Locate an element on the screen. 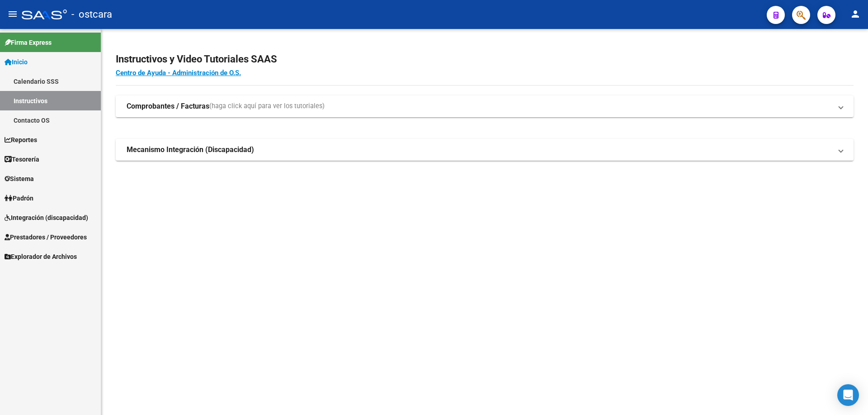 The width and height of the screenshot is (868, 415). span: Integración (discapacidad) is located at coordinates (46, 217).